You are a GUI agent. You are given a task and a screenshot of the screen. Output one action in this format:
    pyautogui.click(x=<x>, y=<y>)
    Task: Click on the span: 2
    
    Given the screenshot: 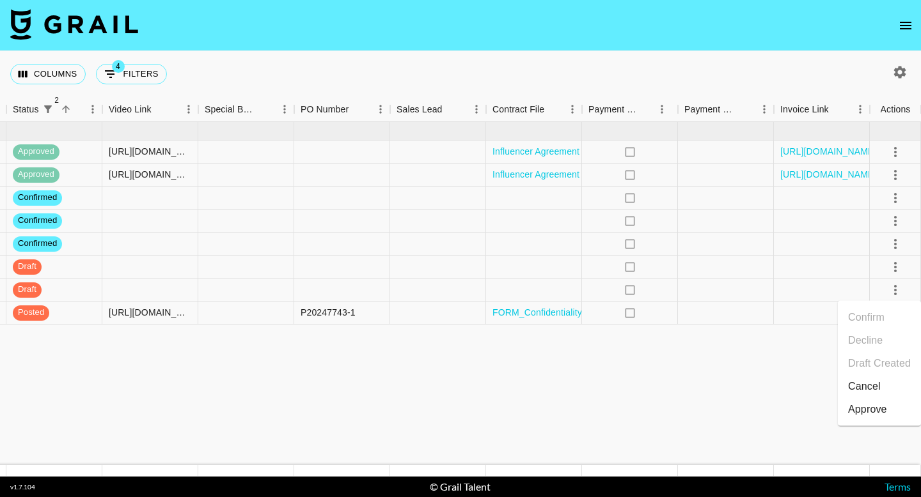 What is the action you would take?
    pyautogui.click(x=57, y=100)
    